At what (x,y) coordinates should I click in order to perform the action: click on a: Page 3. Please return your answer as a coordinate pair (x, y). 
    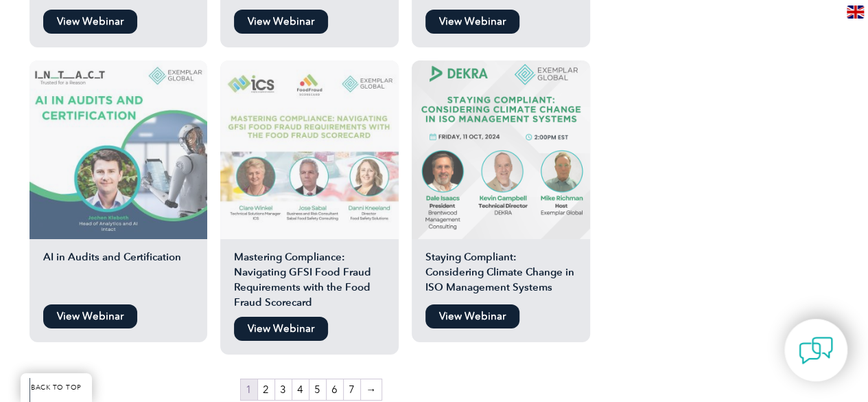
    Looking at the image, I should click on (283, 389).